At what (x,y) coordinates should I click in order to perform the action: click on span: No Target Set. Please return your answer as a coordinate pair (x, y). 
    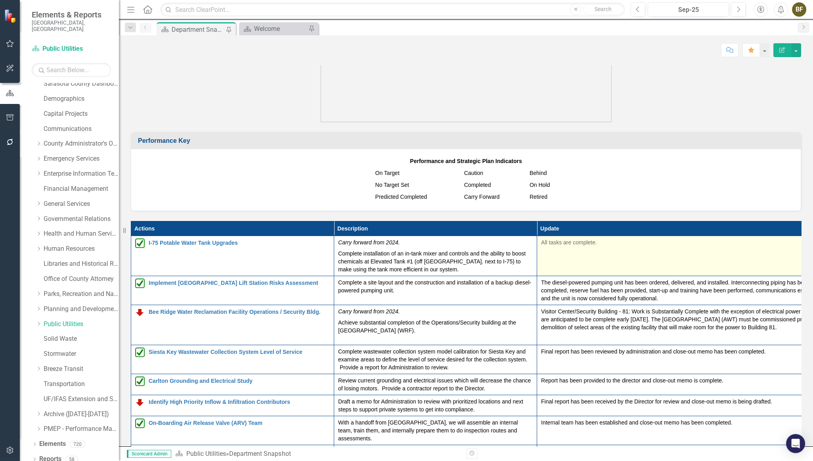
    Looking at the image, I should click on (392, 185).